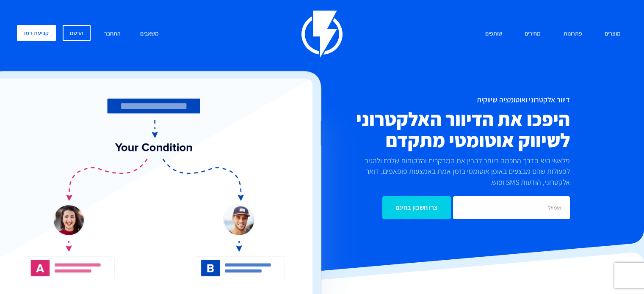  Describe the element at coordinates (77, 33) in the screenshot. I see `a: הרשם` at that location.